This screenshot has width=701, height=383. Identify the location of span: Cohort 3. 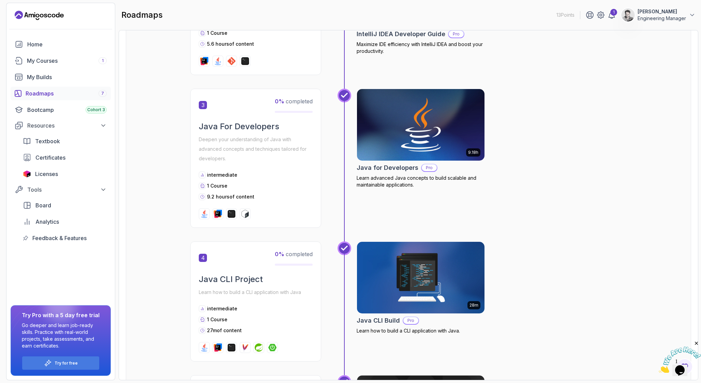
(96, 110).